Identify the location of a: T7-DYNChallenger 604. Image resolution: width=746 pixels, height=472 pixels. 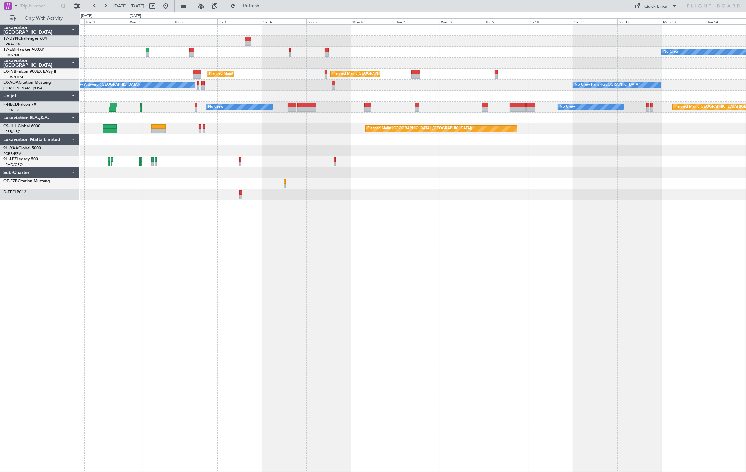
(25, 39).